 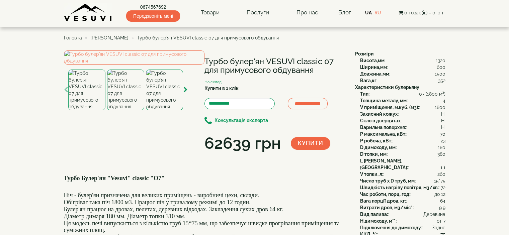 I want to click on a: Товари, so click(x=210, y=13).